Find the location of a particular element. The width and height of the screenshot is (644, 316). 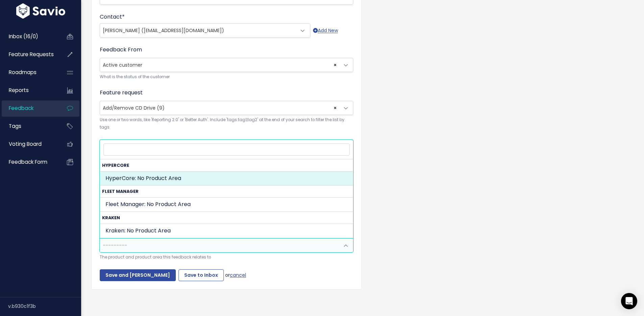

span: Tags is located at coordinates (15, 126).